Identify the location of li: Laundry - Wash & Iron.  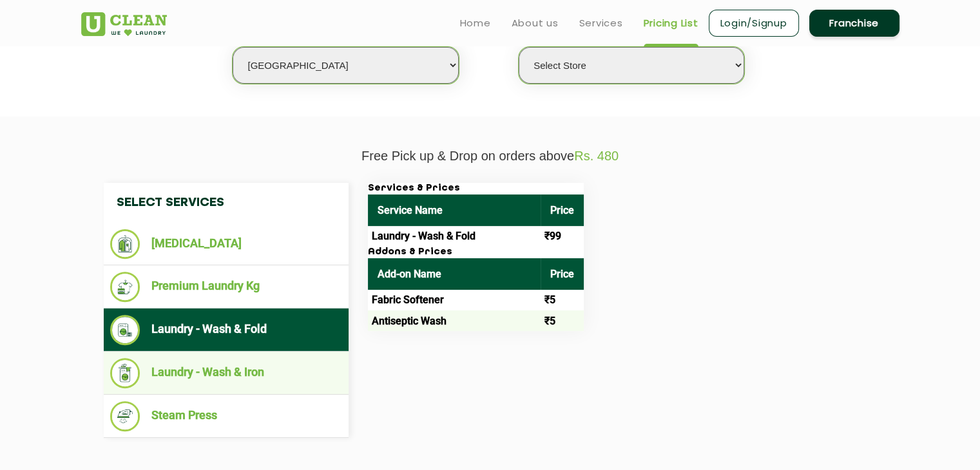
(226, 373).